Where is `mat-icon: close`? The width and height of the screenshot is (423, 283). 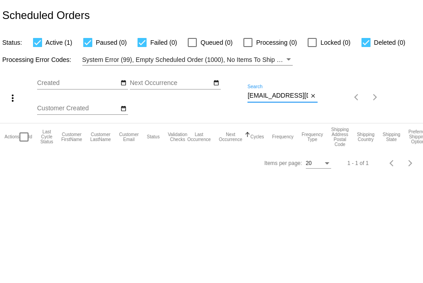 mat-icon: close is located at coordinates (313, 96).